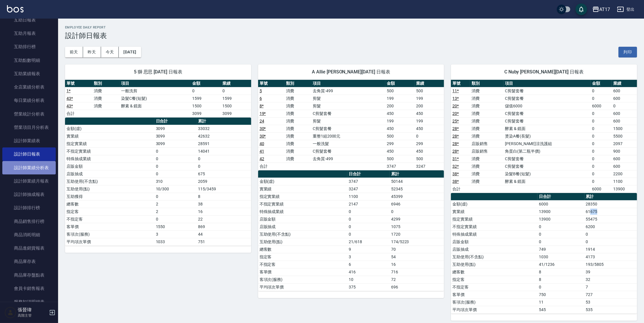  What do you see at coordinates (302, 227) in the screenshot?
I see `td: 店販抽成` at bounding box center [302, 227].